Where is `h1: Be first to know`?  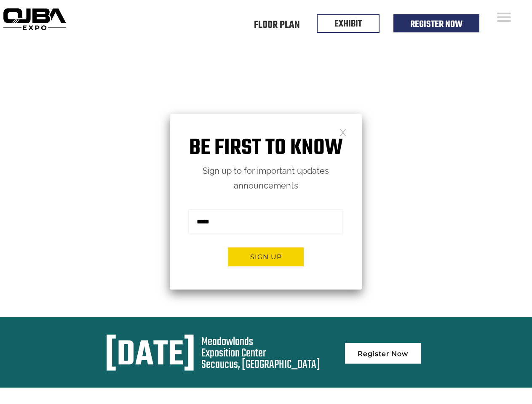 h1: Be first to know is located at coordinates (266, 148).